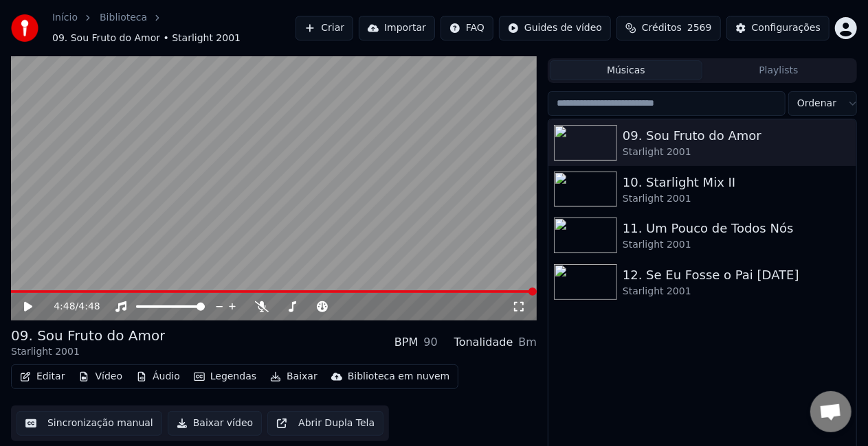 This screenshot has height=446, width=868. I want to click on button: Legendas, so click(225, 378).